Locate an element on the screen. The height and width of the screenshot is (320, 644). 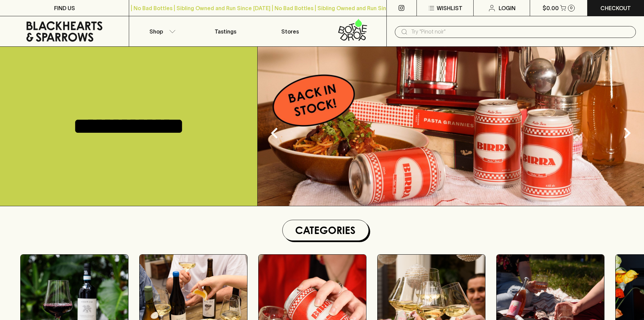
button: Previous is located at coordinates (274, 133).